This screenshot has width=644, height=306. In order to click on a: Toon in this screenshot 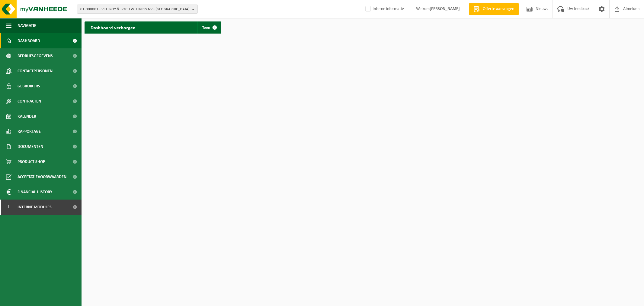, I will do `click(209, 28)`.